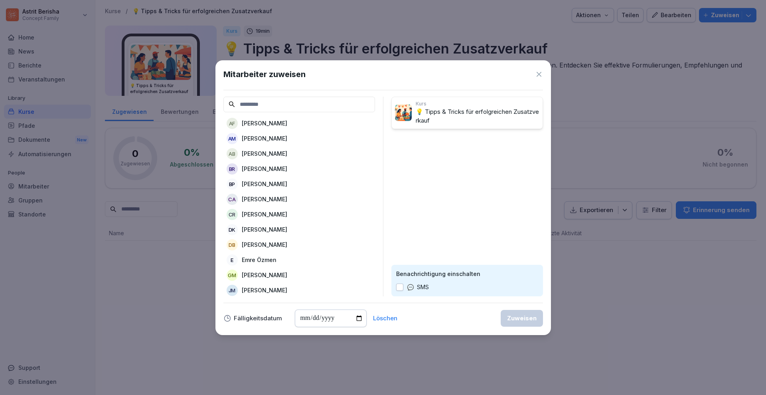 Image resolution: width=766 pixels, height=395 pixels. What do you see at coordinates (232, 214) in the screenshot?
I see `div: CR` at bounding box center [232, 214].